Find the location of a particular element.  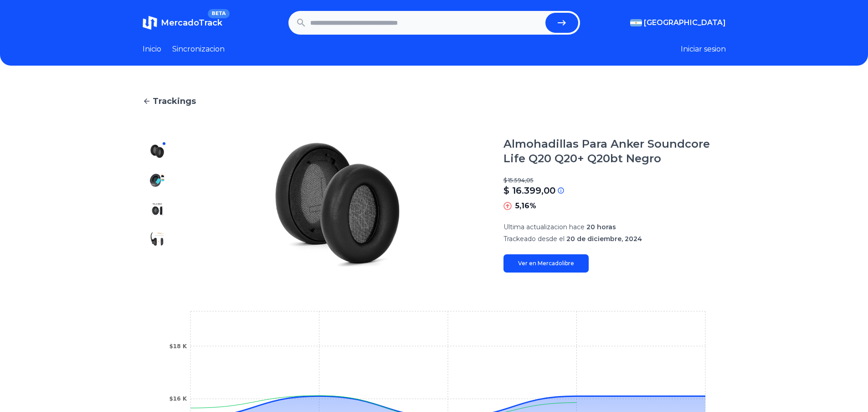

button: Iniciar sesion is located at coordinates (703, 50).